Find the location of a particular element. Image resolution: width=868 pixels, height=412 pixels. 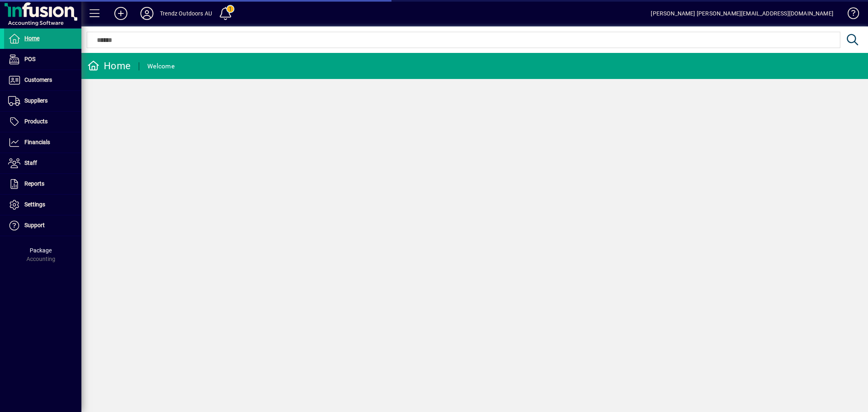

span: Support is located at coordinates (35, 225).